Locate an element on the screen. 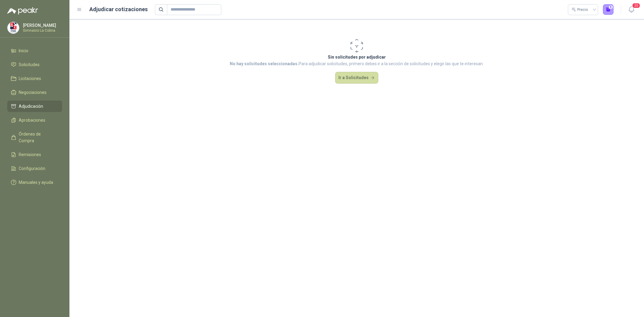  strong: No hay solicitudes seleccionadas. is located at coordinates (264, 64).